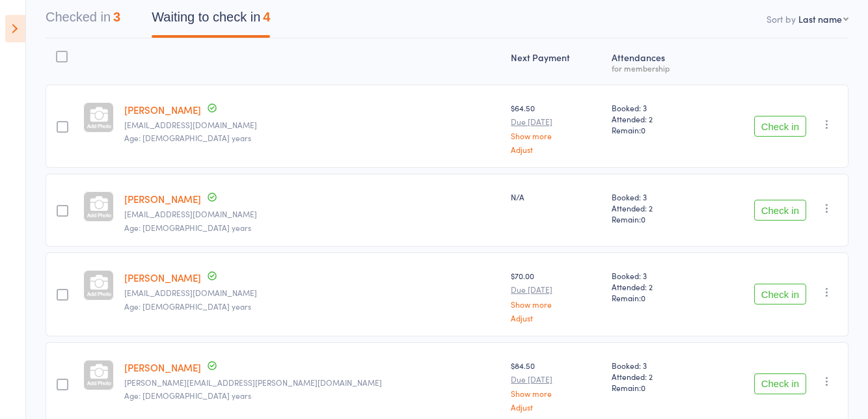  What do you see at coordinates (312, 214) in the screenshot?
I see `small: bfiennes7@gmail.com` at bounding box center [312, 214].